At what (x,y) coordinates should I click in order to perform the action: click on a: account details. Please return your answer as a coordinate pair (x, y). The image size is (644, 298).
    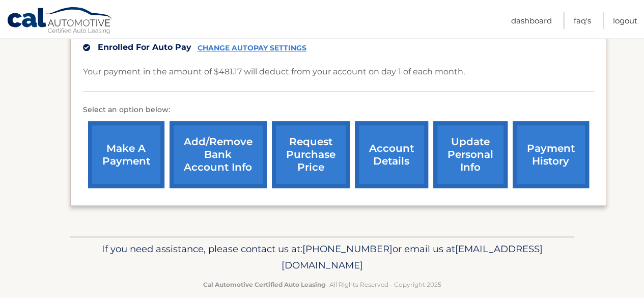
    Looking at the image, I should click on (392, 154).